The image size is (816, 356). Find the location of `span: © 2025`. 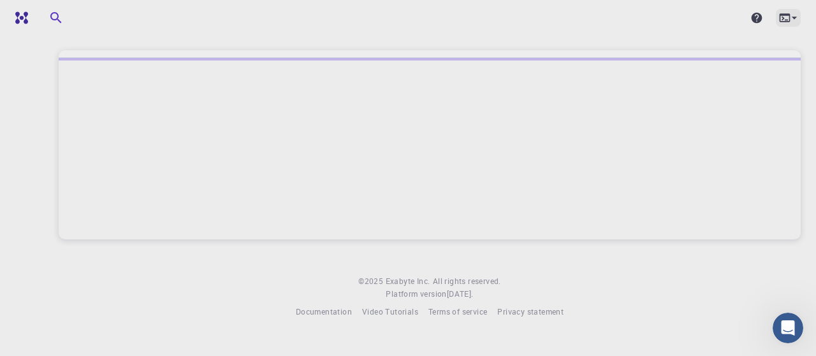

span: © 2025 is located at coordinates (372, 282).